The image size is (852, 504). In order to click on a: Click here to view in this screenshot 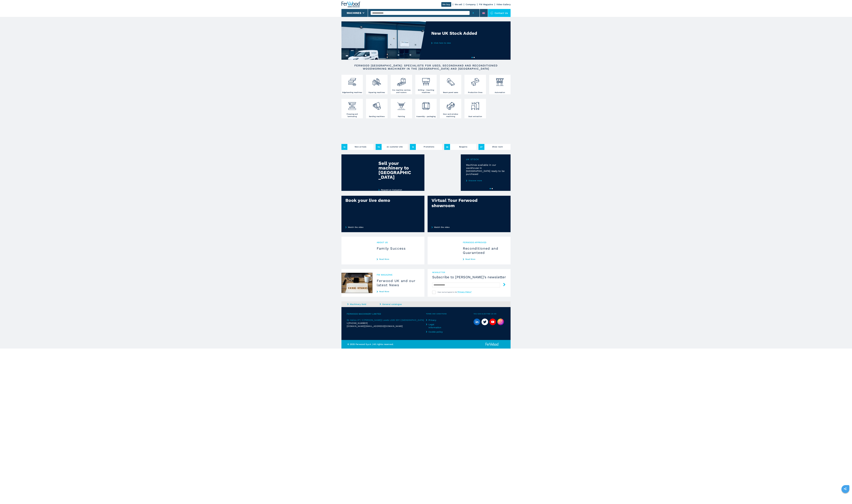, I will do `click(457, 43)`.